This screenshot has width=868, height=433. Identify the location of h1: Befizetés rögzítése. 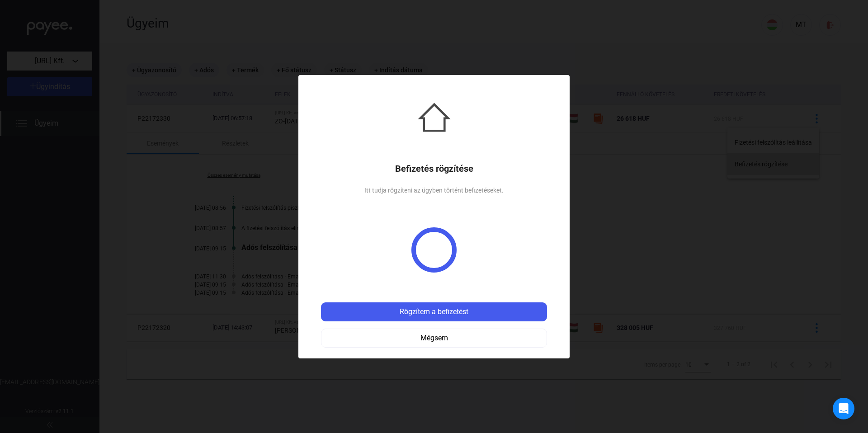
(434, 168).